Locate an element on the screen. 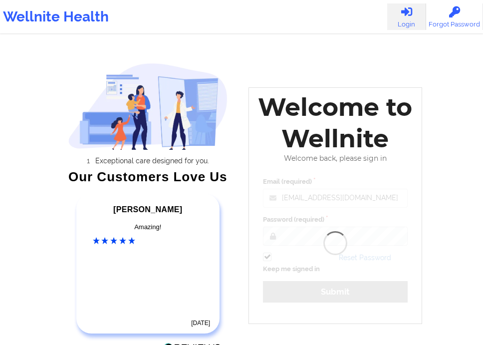  div: Amazing! is located at coordinates (148, 227).